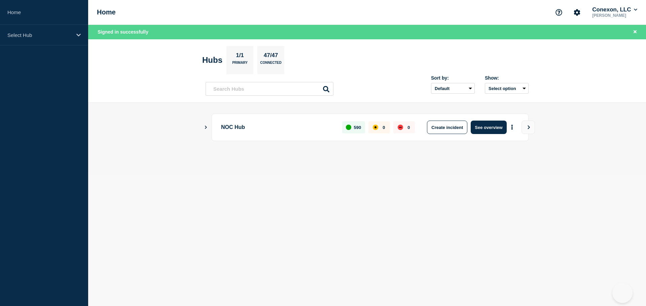 The width and height of the screenshot is (646, 306). I want to click on p: 47/47, so click(271, 56).